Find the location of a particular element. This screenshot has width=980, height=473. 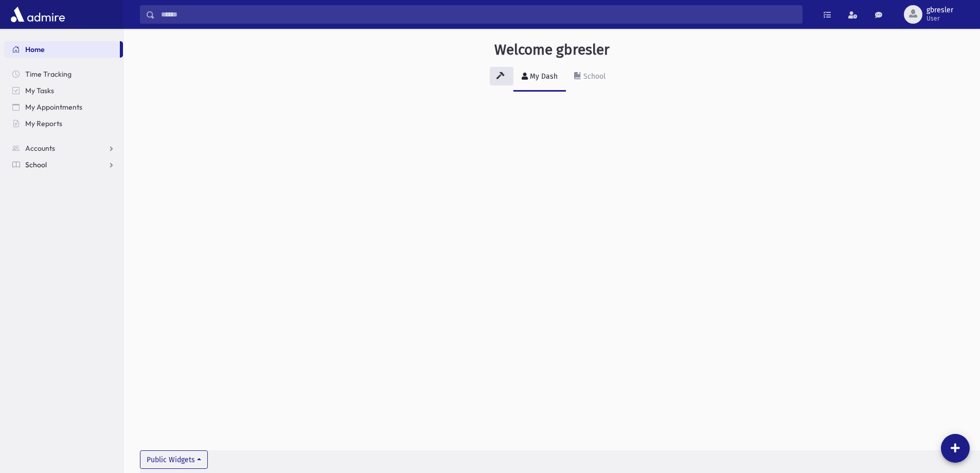

a: My Appointments is located at coordinates (63, 107).